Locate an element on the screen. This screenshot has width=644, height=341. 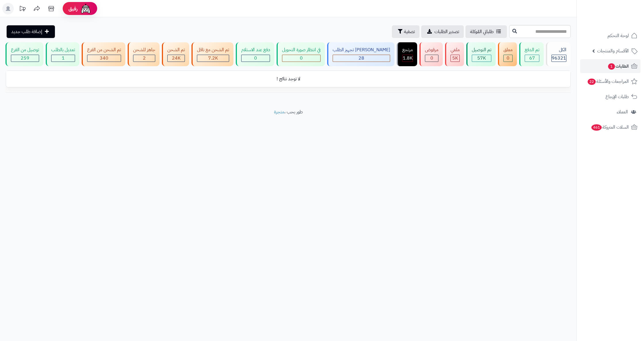
span: 5K is located at coordinates (455, 58).